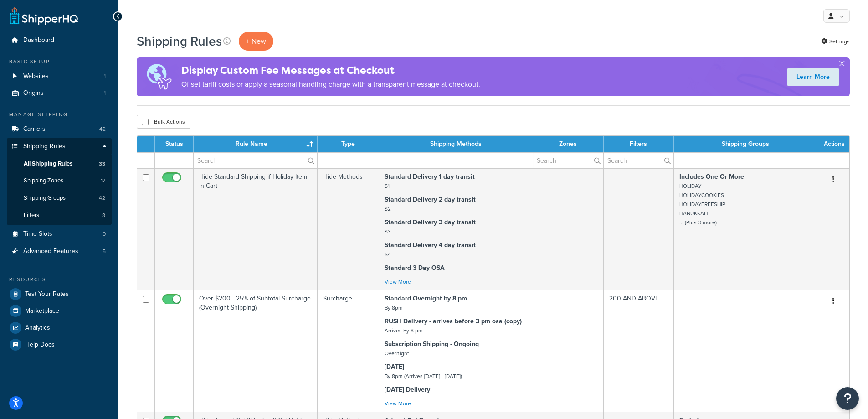 Image resolution: width=868 pixels, height=419 pixels. Describe the element at coordinates (60, 294) in the screenshot. I see `li: Test Your Rates` at that location.